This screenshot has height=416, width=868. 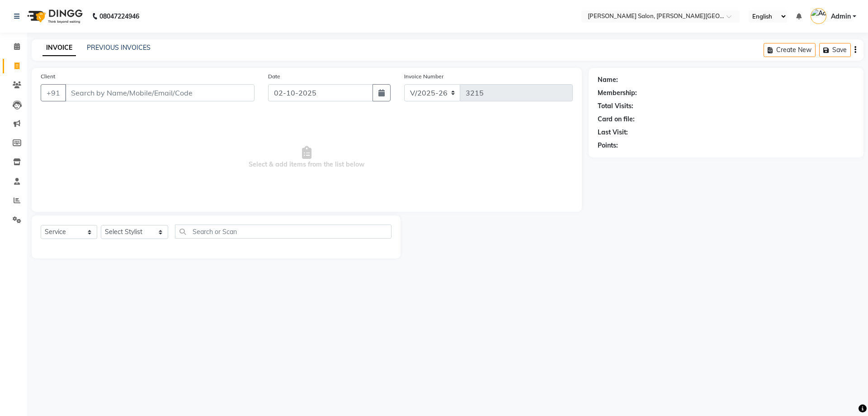 I want to click on input: Search or Scan, so click(x=283, y=231).